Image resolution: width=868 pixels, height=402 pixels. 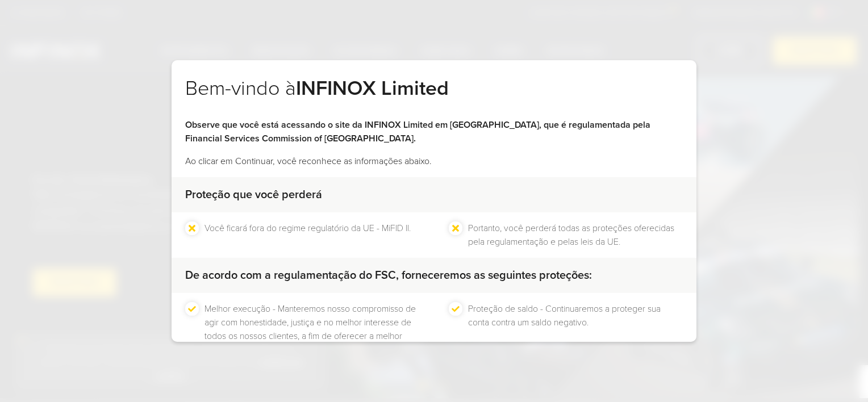 What do you see at coordinates (434, 161) in the screenshot?
I see `p: Ao clicar em Continuar, você reconhece as informações abaixo.` at bounding box center [434, 161].